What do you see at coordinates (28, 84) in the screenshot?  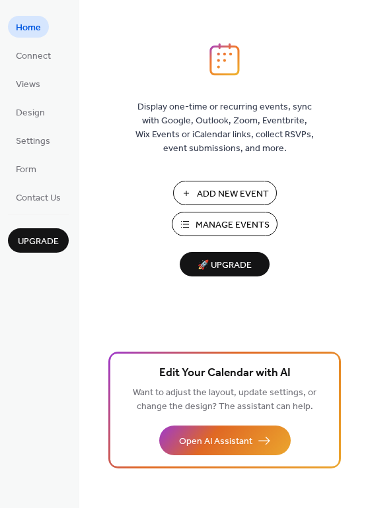 I see `span: Views` at bounding box center [28, 84].